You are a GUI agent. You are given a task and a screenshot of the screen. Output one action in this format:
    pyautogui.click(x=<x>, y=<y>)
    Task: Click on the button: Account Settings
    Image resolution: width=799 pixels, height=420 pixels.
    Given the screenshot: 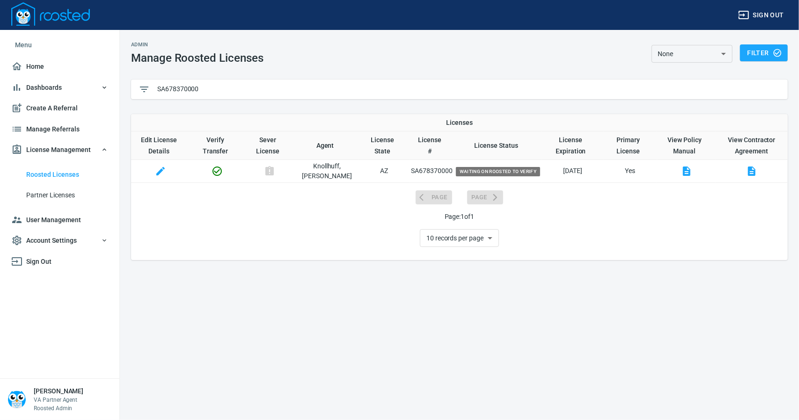 What is the action you would take?
    pyautogui.click(x=59, y=241)
    